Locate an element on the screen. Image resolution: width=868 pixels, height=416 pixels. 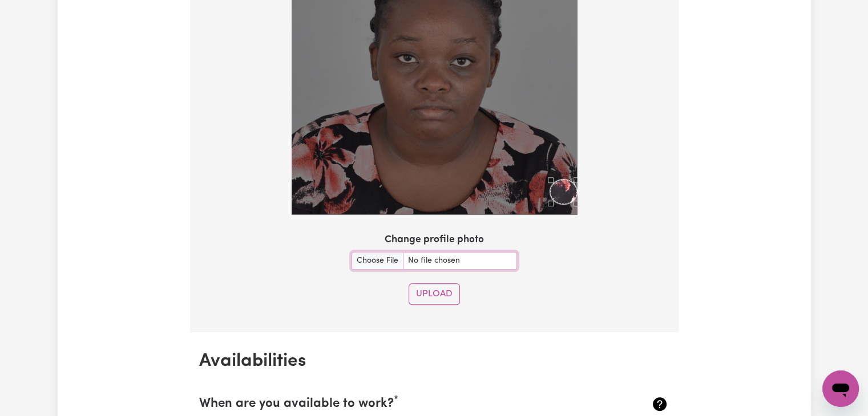
label: Change profile photo is located at coordinates (434, 240).